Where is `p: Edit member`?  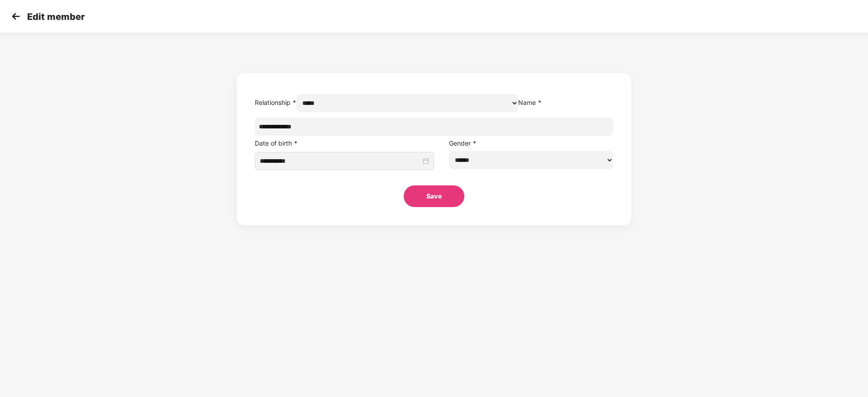
p: Edit member is located at coordinates (56, 17).